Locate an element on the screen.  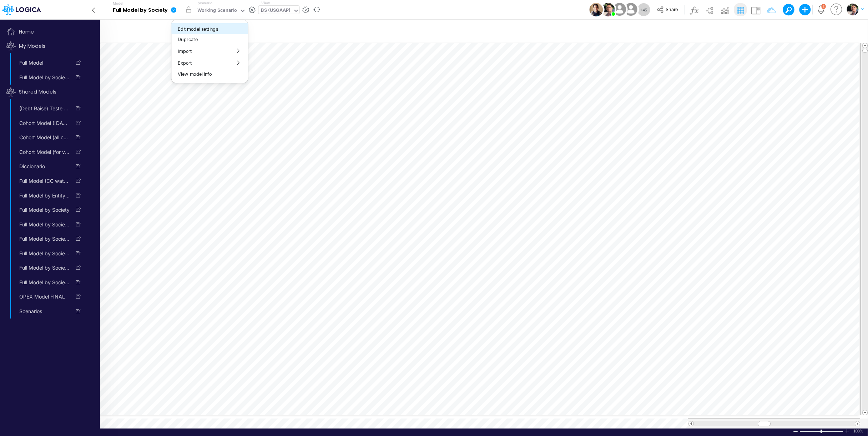
button: Duplicate is located at coordinates (209, 39).